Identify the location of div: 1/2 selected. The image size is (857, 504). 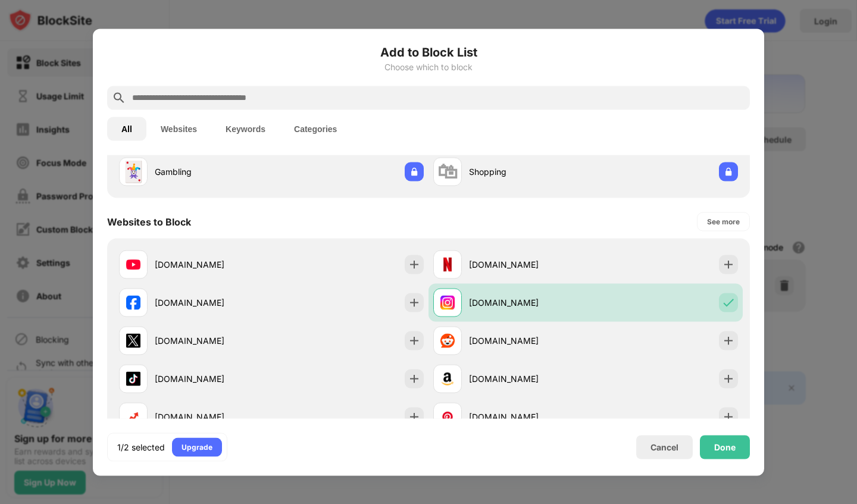
(141, 447).